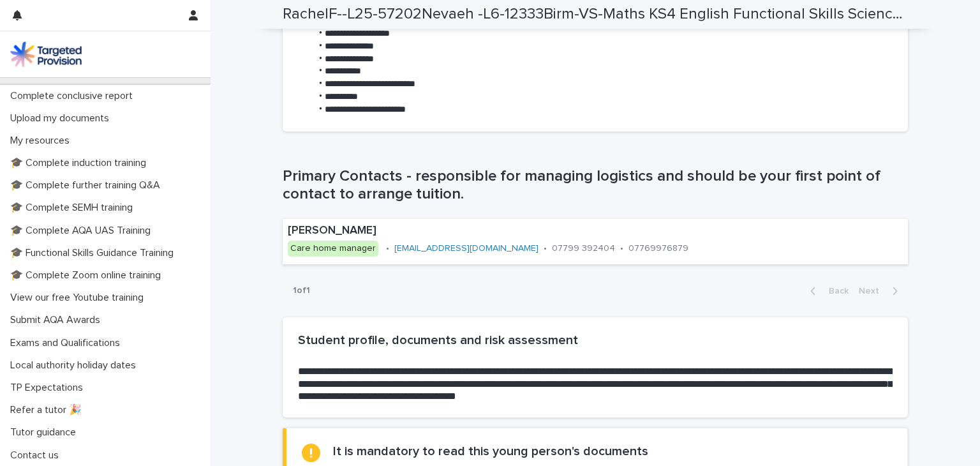 The image size is (980, 466). What do you see at coordinates (81, 163) in the screenshot?
I see `p: 🎓 Complete induction training` at bounding box center [81, 163].